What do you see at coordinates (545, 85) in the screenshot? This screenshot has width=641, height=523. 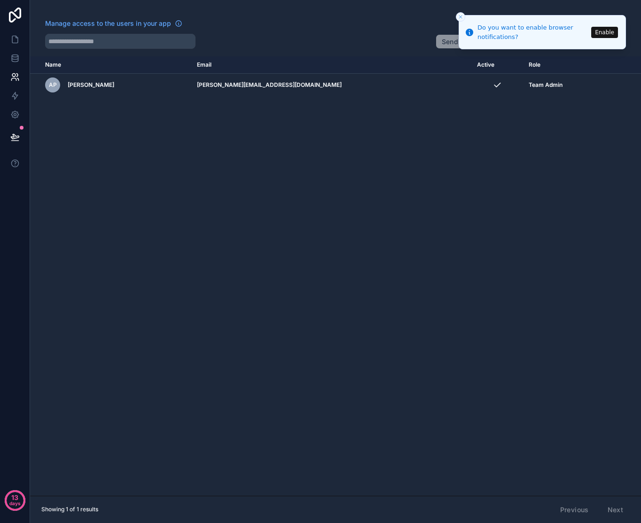 I see `span: Team Admin` at bounding box center [545, 85].